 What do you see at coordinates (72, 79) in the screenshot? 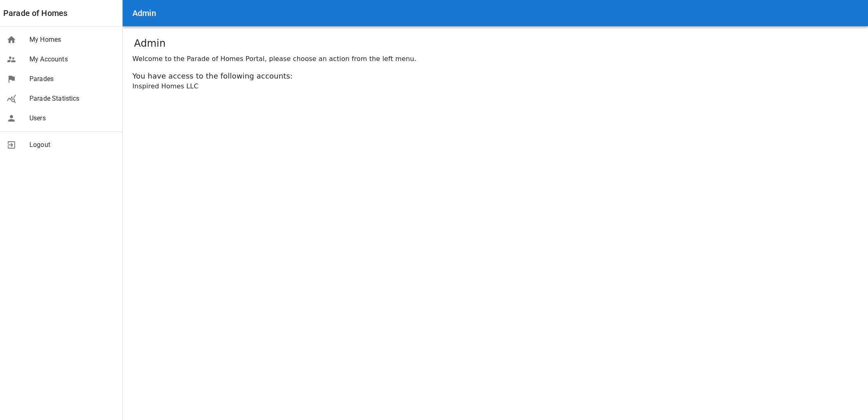
I see `span: Parades` at bounding box center [72, 79].